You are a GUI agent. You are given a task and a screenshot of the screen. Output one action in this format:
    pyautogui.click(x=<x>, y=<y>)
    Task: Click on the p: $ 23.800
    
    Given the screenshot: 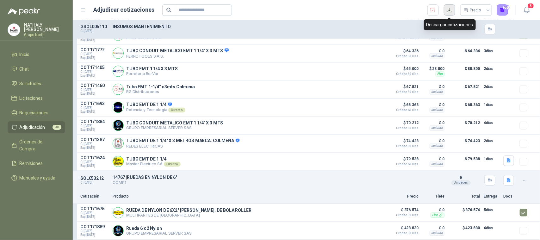 What is the action you would take?
    pyautogui.click(x=434, y=69)
    